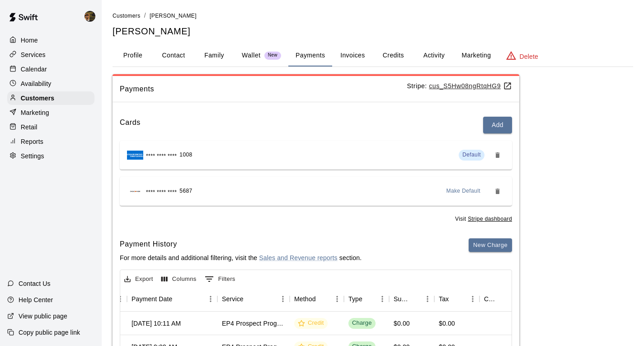  Describe the element at coordinates (471, 155) in the screenshot. I see `span: Default` at that location.